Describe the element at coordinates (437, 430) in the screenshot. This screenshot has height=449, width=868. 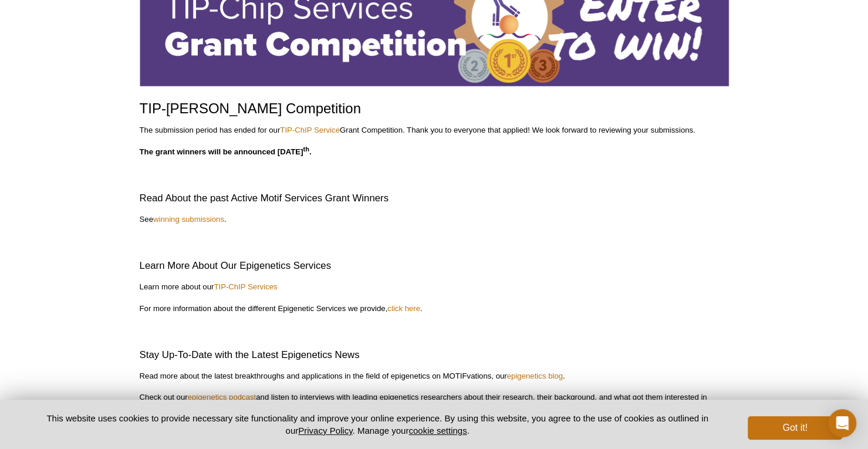
I see `button: cookie settings` at that location.